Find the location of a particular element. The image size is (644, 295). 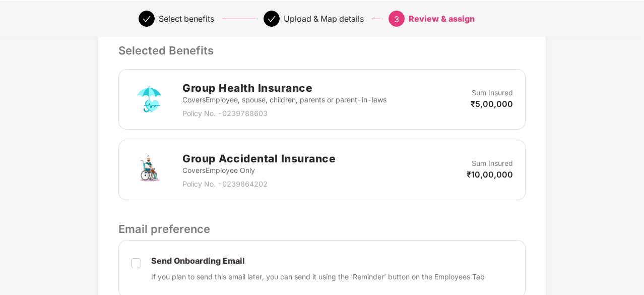

div: Select benefits is located at coordinates (186, 19).